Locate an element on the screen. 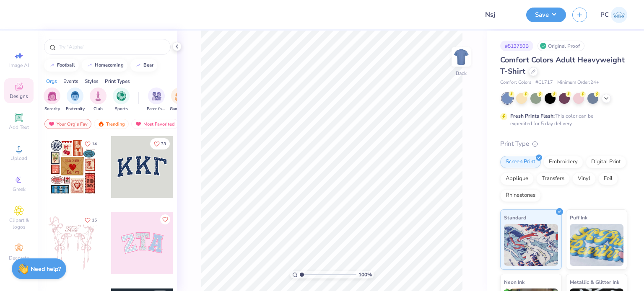  span: Upload is located at coordinates (19, 158).